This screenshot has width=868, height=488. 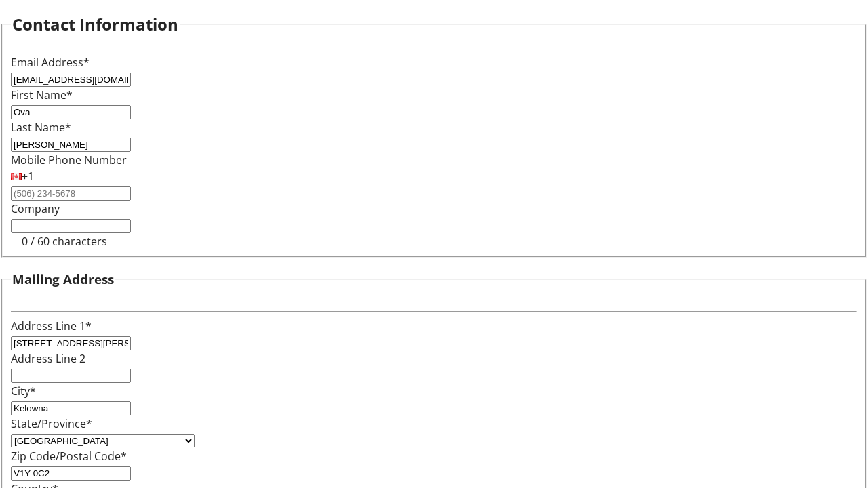 I want to click on input: (506) 234-5678, so click(x=71, y=193).